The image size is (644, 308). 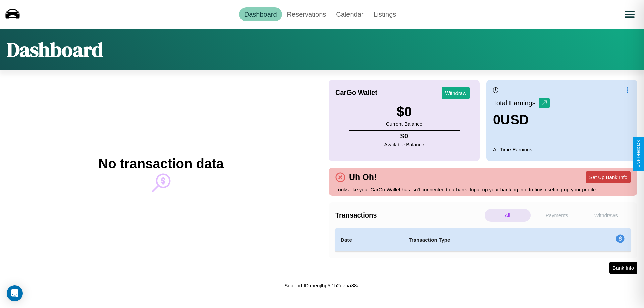 What do you see at coordinates (14, 294) in the screenshot?
I see `div: Open Intercom Messenger` at bounding box center [14, 294].